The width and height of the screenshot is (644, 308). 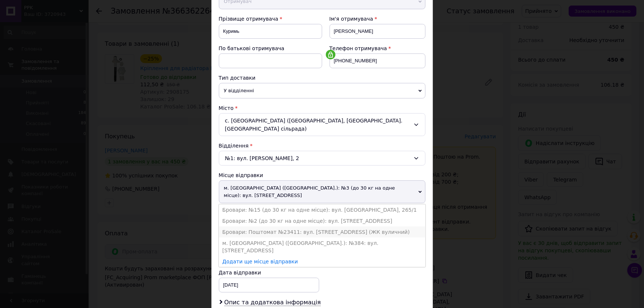 I want to click on span: Ім'я отримувача, so click(x=351, y=19).